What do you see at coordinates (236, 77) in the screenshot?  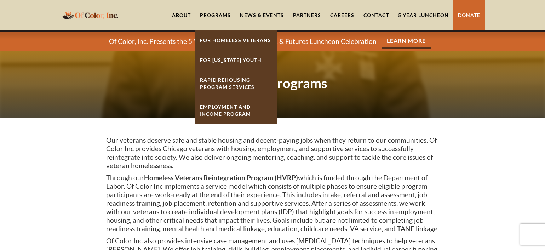 I see `nav: Programs` at bounding box center [236, 77].